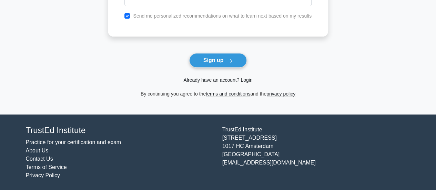 The height and width of the screenshot is (190, 436). What do you see at coordinates (46, 167) in the screenshot?
I see `a: Terms of Service` at bounding box center [46, 167].